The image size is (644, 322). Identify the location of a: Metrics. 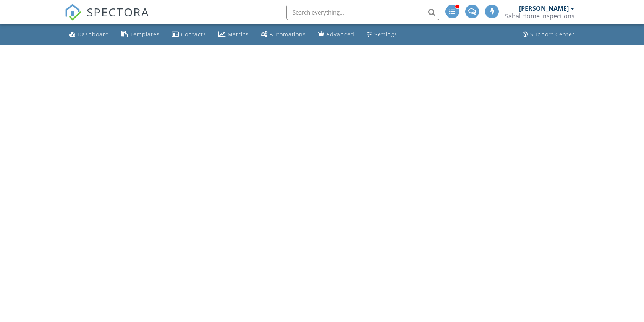
(233, 34).